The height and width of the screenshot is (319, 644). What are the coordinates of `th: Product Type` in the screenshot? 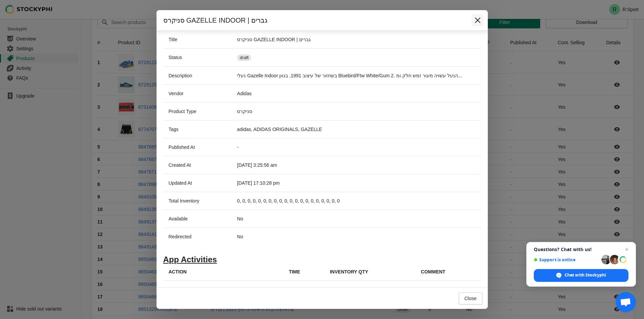 It's located at (197, 112).